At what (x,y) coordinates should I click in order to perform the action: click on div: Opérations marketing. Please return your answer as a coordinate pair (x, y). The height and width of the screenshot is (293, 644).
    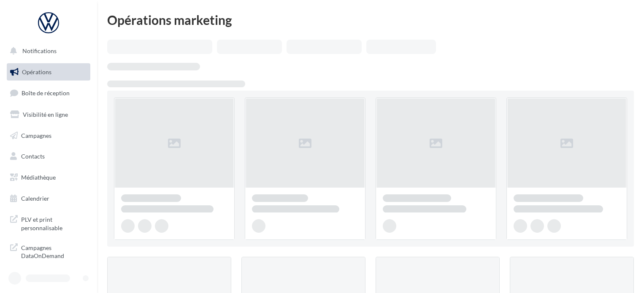
    Looking at the image, I should click on (371, 20).